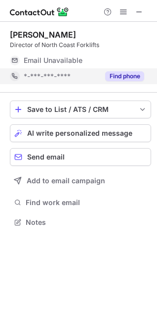 The height and width of the screenshot is (316, 157). What do you see at coordinates (81, 203) in the screenshot?
I see `button: Find work email` at bounding box center [81, 203].